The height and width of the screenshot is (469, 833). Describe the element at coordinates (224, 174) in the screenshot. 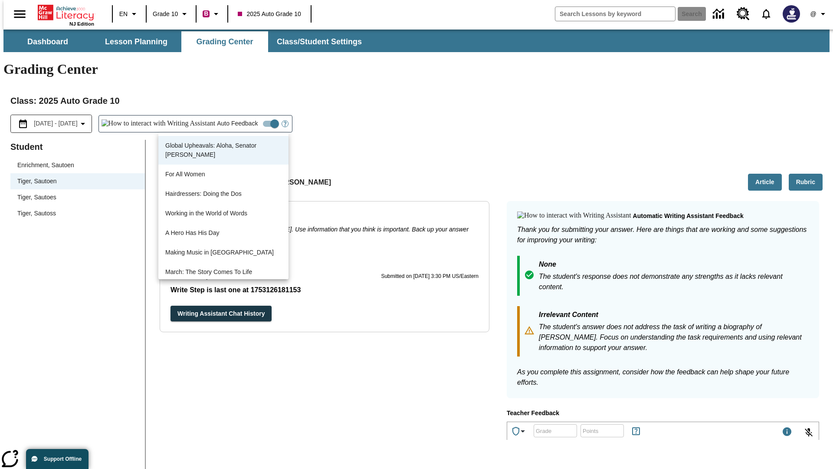

I see `p: For All Women` at that location.